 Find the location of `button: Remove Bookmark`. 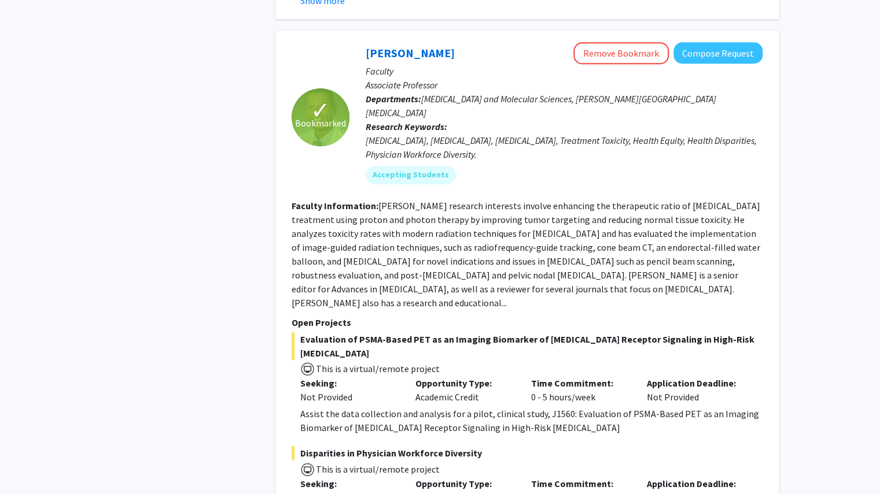

button: Remove Bookmark is located at coordinates (620, 53).